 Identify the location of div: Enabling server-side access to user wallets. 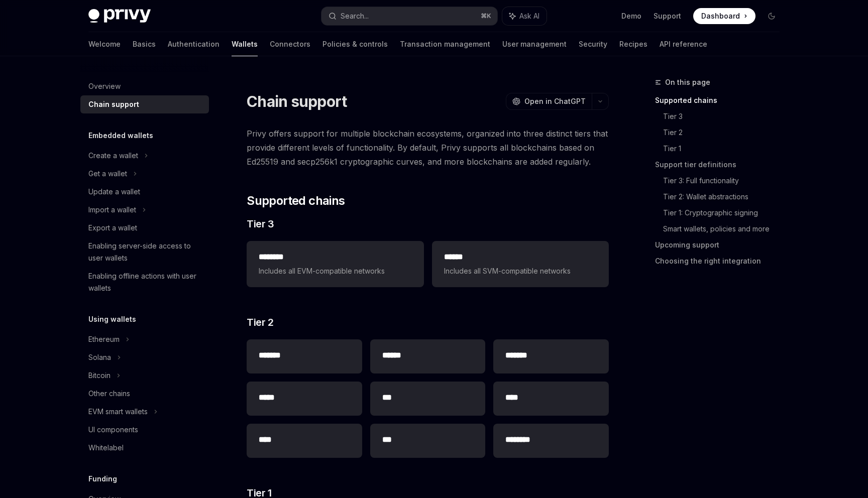
(146, 252).